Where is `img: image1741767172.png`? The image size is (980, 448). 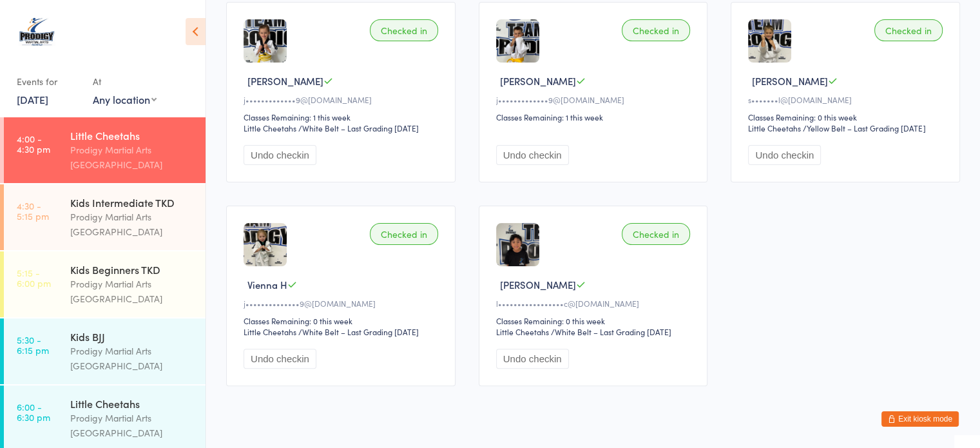
img: image1741767172.png is located at coordinates (264, 244).